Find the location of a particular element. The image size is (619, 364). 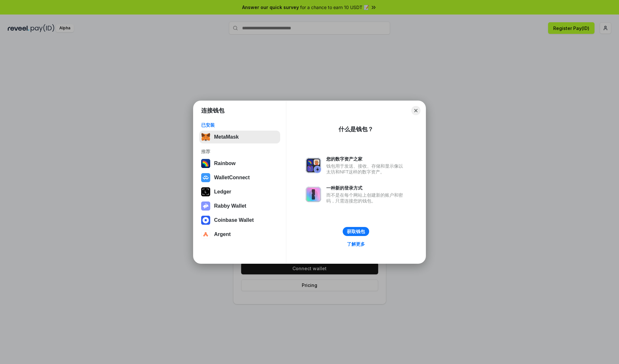

div: 已安装 is located at coordinates (240, 125).